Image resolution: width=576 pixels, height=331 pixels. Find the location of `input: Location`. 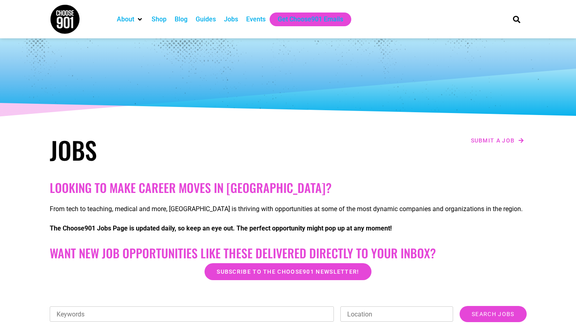

input: Location is located at coordinates (397, 314).